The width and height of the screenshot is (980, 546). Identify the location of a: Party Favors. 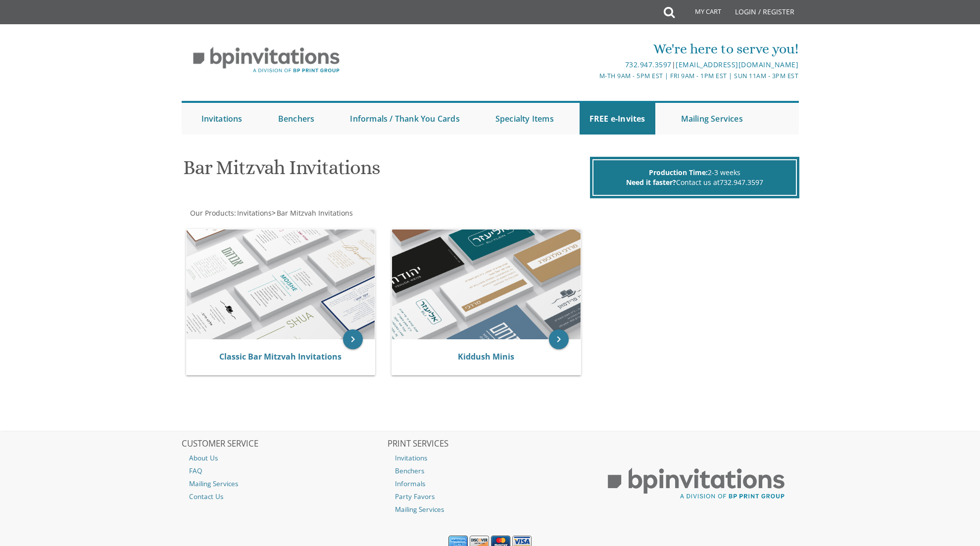
(490, 496).